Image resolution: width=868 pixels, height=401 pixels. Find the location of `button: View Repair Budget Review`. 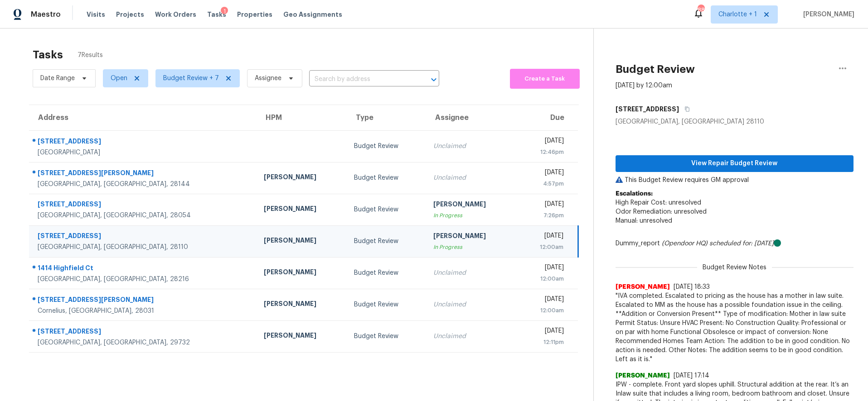

button: View Repair Budget Review is located at coordinates (734, 163).